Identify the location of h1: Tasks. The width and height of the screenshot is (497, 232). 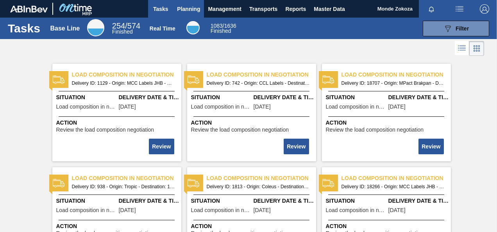
(24, 28).